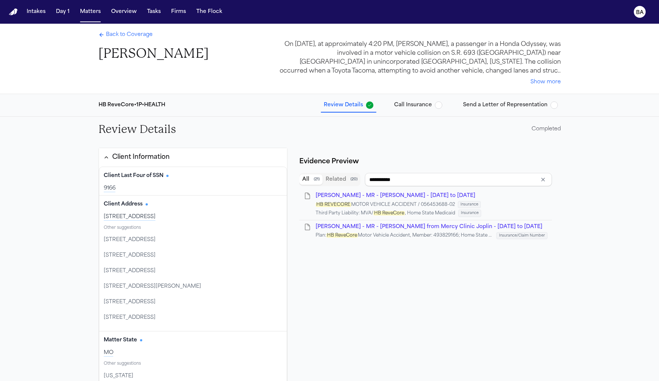  Describe the element at coordinates (385, 213) in the screenshot. I see `span: Third Party Liability: MVA/HB ReveCore, Home State Medicaid` at that location.